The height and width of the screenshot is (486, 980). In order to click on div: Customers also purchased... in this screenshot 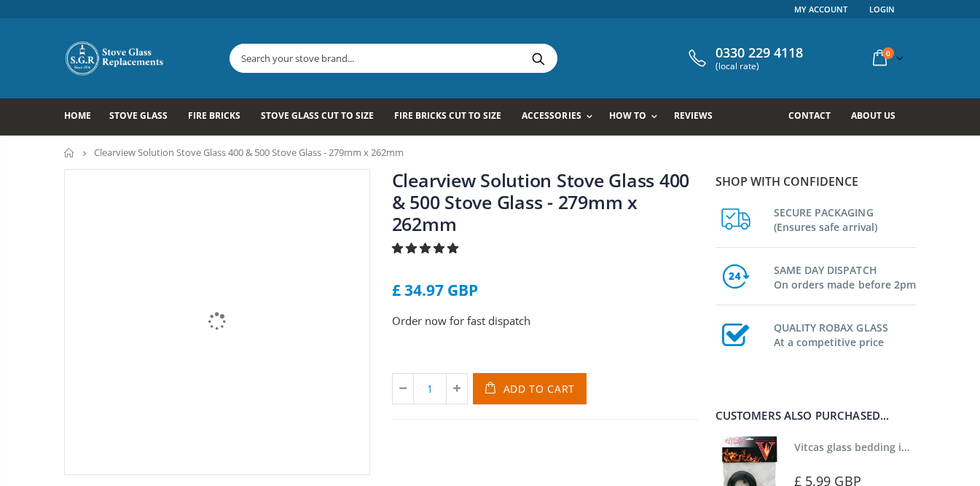, I will do `click(817, 415)`.